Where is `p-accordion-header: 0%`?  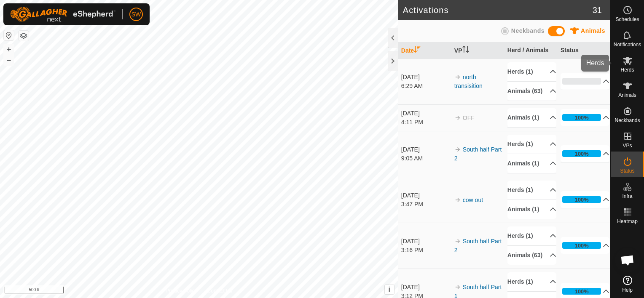
p-accordion-header: 0% is located at coordinates (585, 81).